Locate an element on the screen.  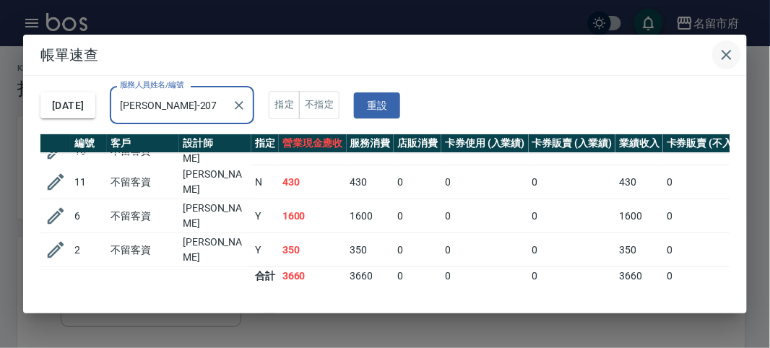
th: 指定 is located at coordinates (265, 144).